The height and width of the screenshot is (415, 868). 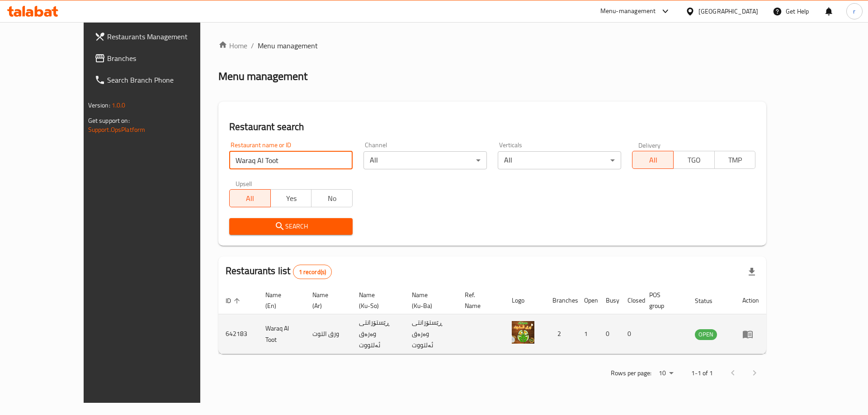 I want to click on span: Name (Ku-Ba), so click(x=429, y=301).